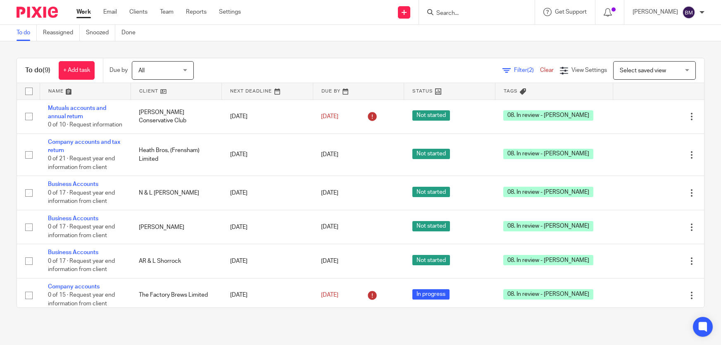 The width and height of the screenshot is (721, 345). Describe the element at coordinates (37, 12) in the screenshot. I see `img: Pixie` at that location.